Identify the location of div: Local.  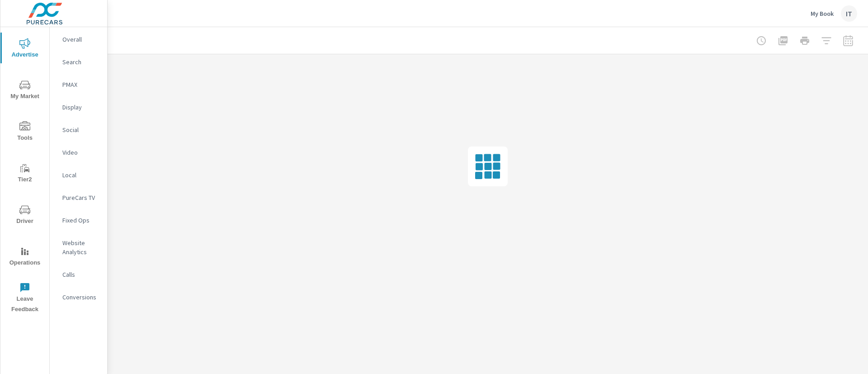
(78, 174).